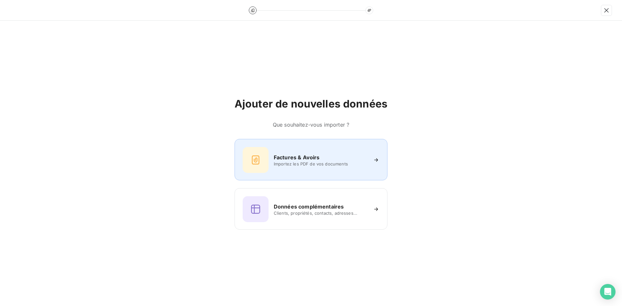 The height and width of the screenshot is (306, 622). Describe the element at coordinates (311, 104) in the screenshot. I see `h2: Ajouter de nouvelles données` at that location.